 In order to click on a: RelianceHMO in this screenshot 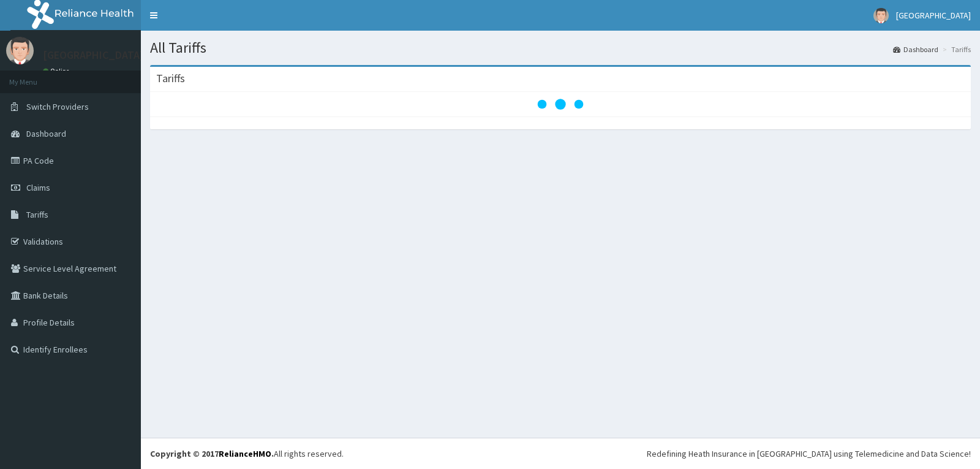, I will do `click(245, 454)`.